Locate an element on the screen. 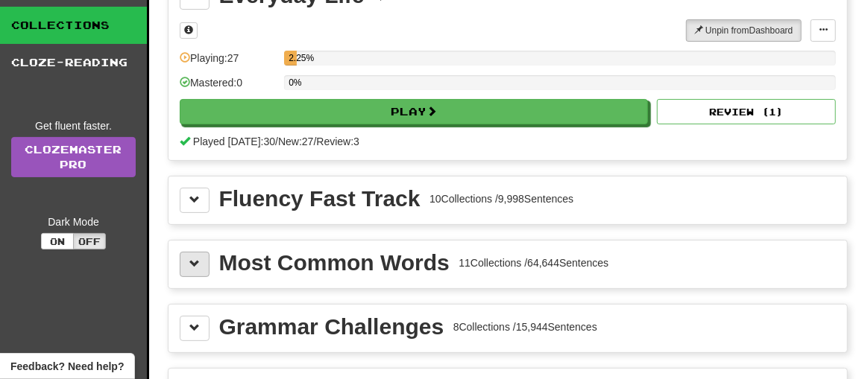 The height and width of the screenshot is (379, 859). button: Play is located at coordinates (414, 112).